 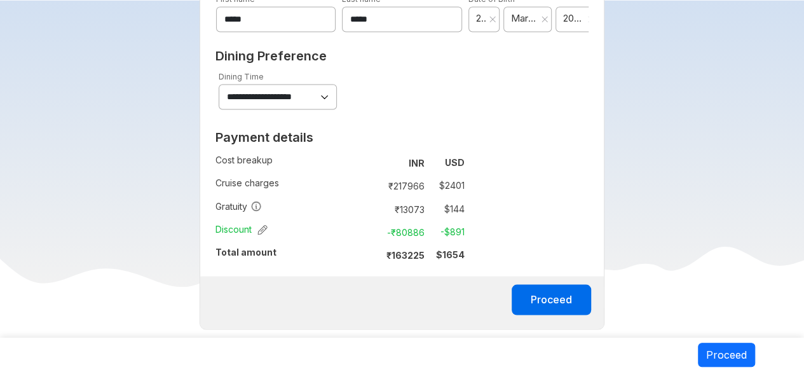 I want to click on span: Discount, so click(x=241, y=229).